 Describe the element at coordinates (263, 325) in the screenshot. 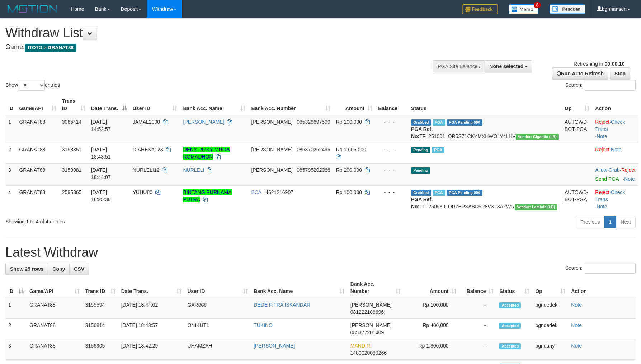

I see `a: TUKINO` at that location.